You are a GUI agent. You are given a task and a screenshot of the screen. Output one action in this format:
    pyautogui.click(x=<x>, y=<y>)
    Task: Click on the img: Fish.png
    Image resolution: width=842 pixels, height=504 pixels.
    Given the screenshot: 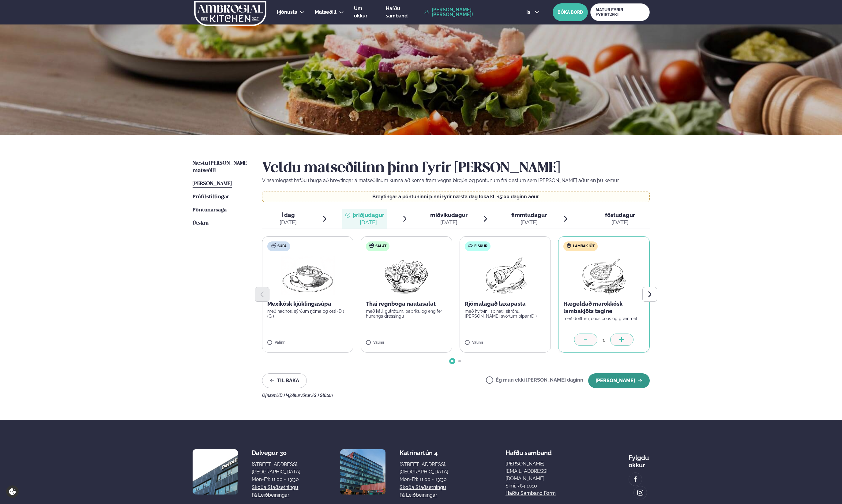 What is the action you would take?
    pyautogui.click(x=505, y=276)
    